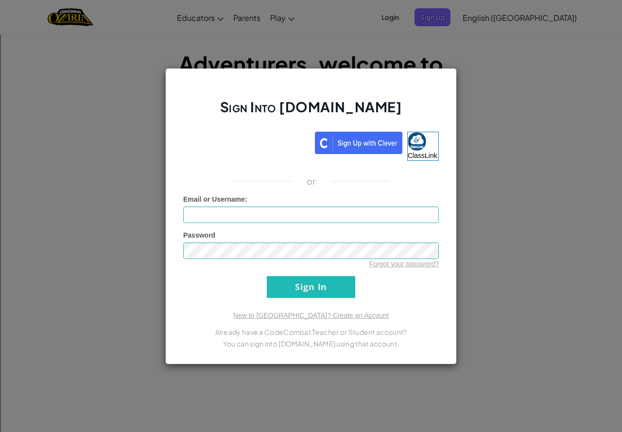 This screenshot has height=432, width=622. Describe the element at coordinates (199, 235) in the screenshot. I see `span: Password` at that location.